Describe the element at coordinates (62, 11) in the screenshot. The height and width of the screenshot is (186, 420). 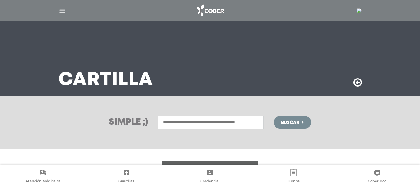
I see `img: Cober_menu-lines-white.svg` at that location.